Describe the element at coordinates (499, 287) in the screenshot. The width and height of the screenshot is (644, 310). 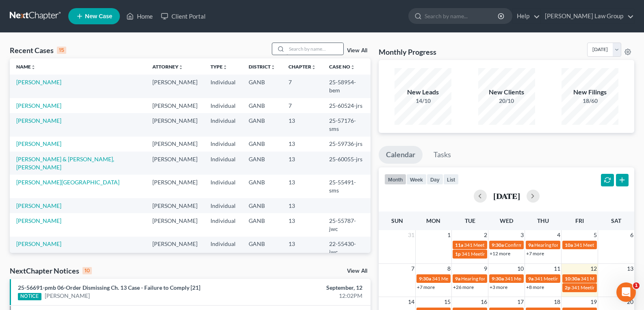
I see `a: +3 more` at that location.